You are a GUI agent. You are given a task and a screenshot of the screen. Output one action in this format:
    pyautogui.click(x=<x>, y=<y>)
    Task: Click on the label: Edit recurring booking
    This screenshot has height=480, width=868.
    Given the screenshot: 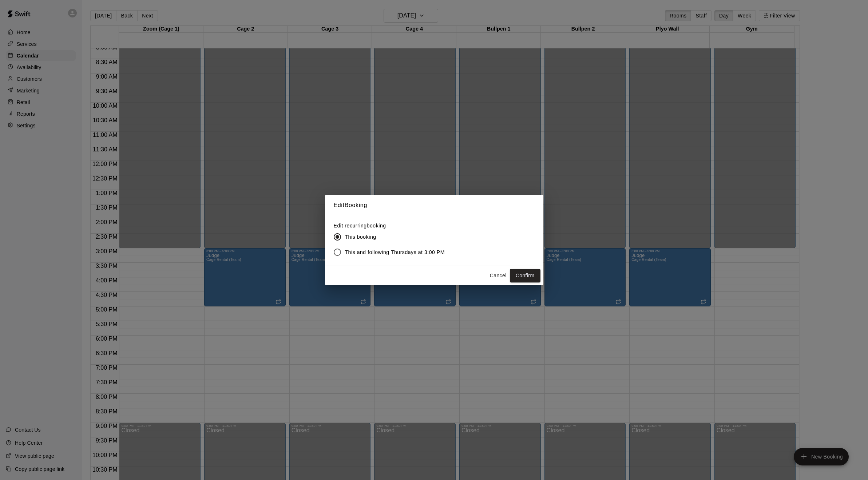 What is the action you would take?
    pyautogui.click(x=392, y=225)
    